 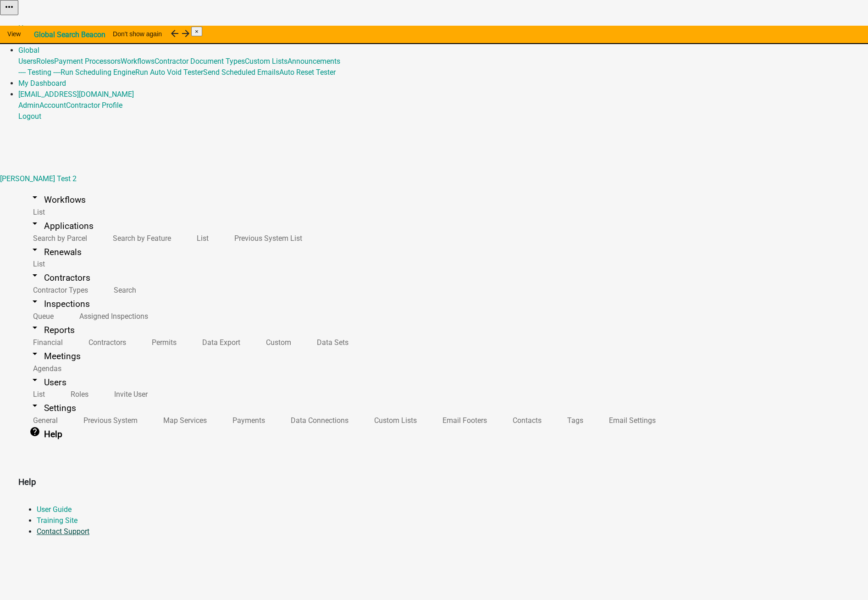 What do you see at coordinates (87, 61) in the screenshot?
I see `a: Payment Processors` at bounding box center [87, 61].